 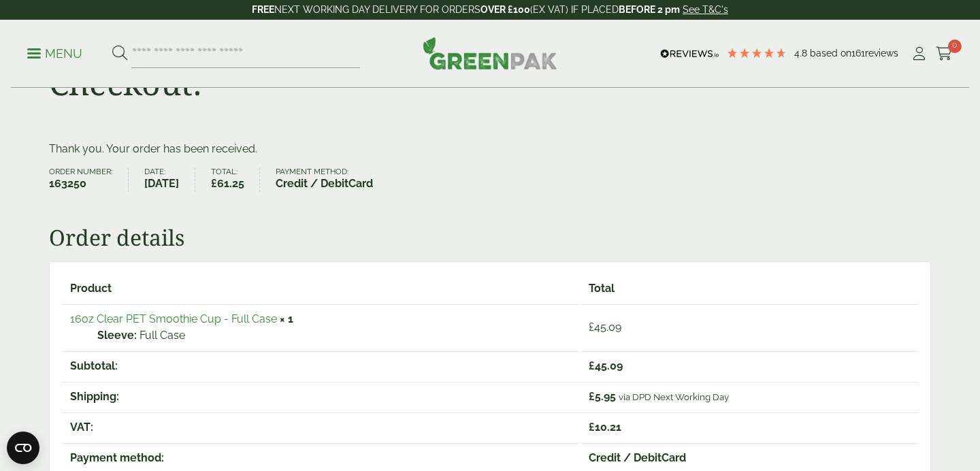 What do you see at coordinates (126, 83) in the screenshot?
I see `h1: Checkout:` at bounding box center [126, 83].